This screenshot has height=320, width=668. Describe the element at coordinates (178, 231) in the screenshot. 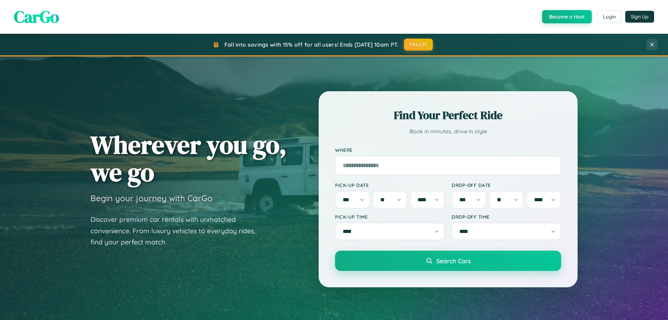

I see `p: Discover premium car rentals with unmatched convenience. From luxury vehicles to everyday rides, ...` at that location.